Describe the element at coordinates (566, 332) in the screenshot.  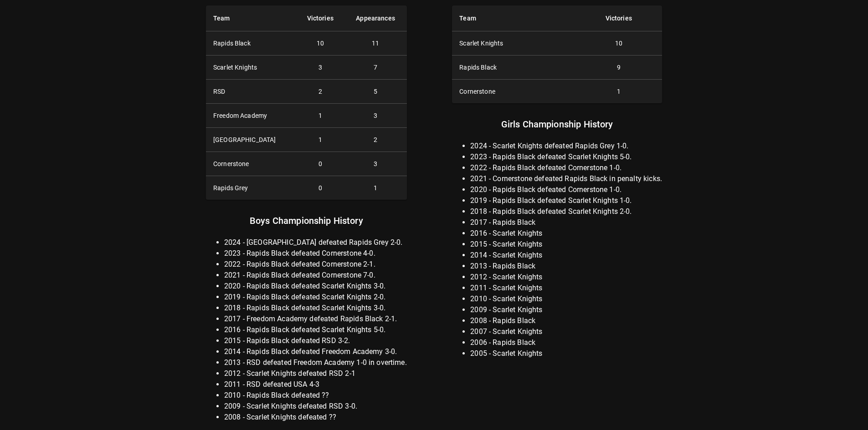
I see `li: 2007 - Scarlet Knights` at that location.